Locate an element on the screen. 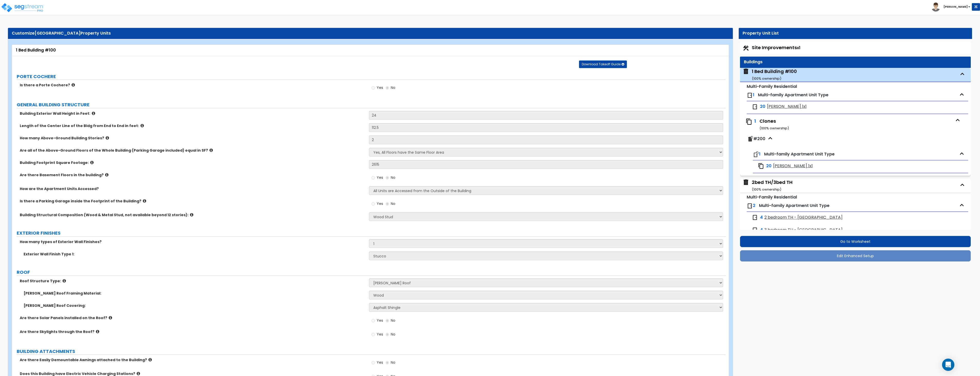  label: Exterior Wall Finish Type 1: is located at coordinates (194, 254).